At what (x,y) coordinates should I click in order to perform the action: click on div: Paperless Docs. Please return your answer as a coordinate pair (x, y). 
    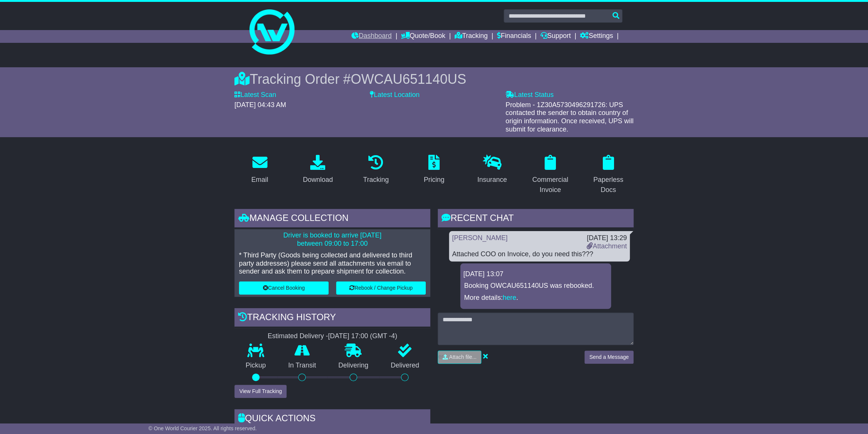
    Looking at the image, I should click on (608, 185).